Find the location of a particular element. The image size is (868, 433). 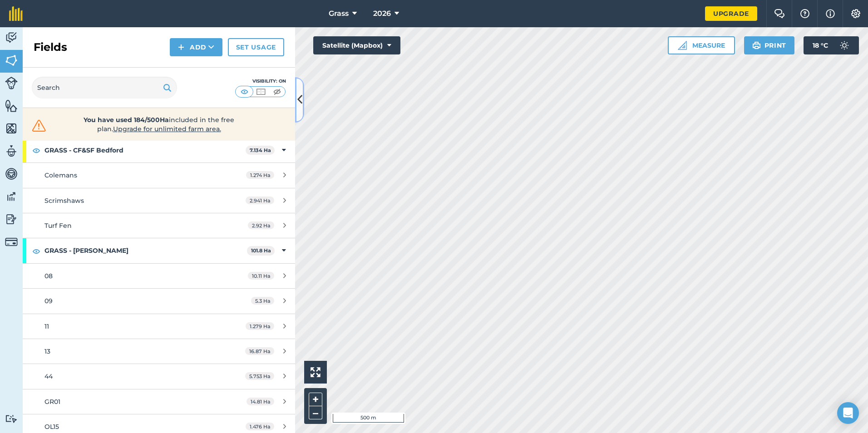

span: GR01 is located at coordinates (52, 402).